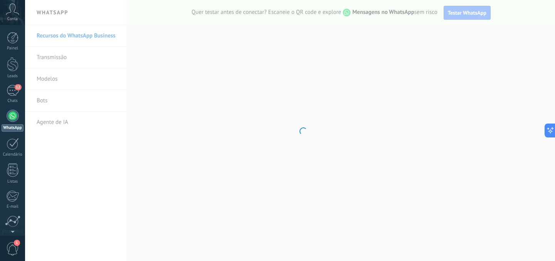 This screenshot has width=555, height=261. Describe the element at coordinates (13, 76) in the screenshot. I see `div: Leads` at that location.